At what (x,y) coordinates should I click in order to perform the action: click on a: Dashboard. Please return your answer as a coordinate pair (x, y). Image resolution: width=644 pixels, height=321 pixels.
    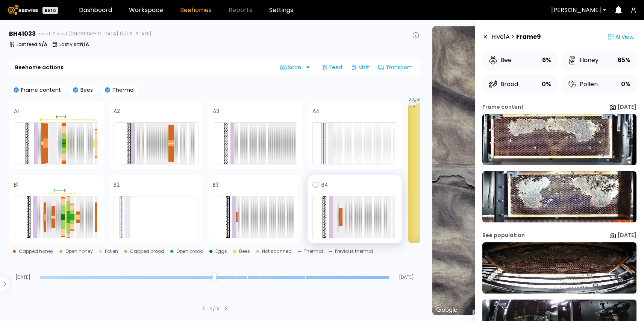
    Looking at the image, I should click on (95, 10).